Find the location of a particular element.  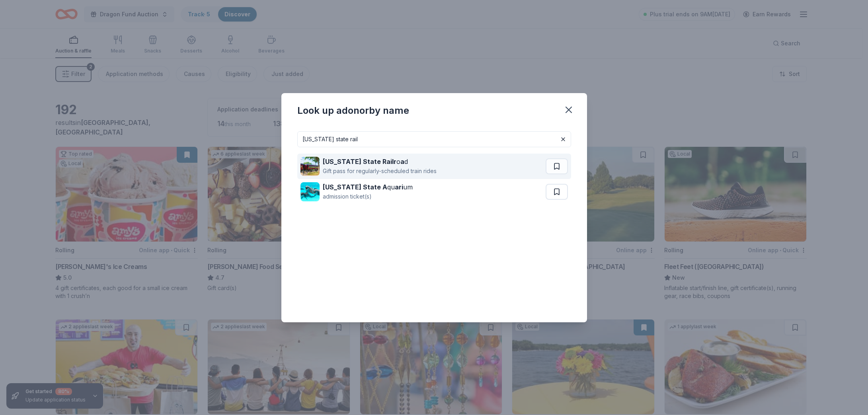

div: Gift pass for regularly-scheduled train rides is located at coordinates (380, 171).